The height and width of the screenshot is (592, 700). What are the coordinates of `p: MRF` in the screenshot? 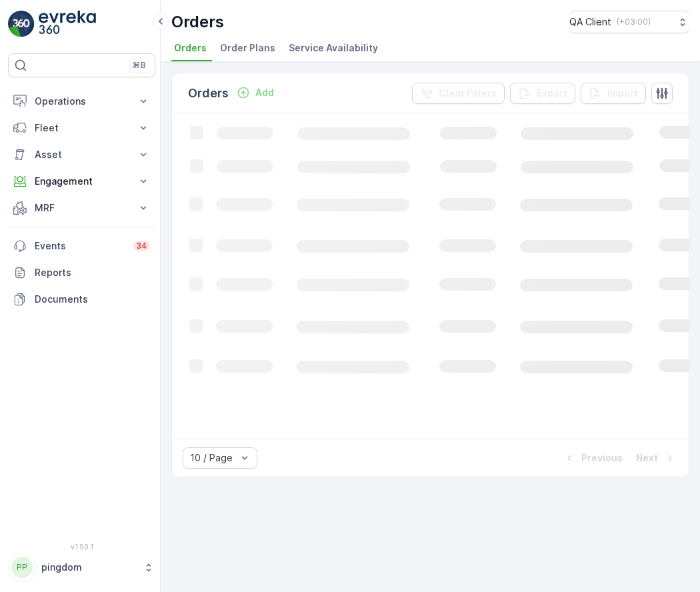 It's located at (82, 208).